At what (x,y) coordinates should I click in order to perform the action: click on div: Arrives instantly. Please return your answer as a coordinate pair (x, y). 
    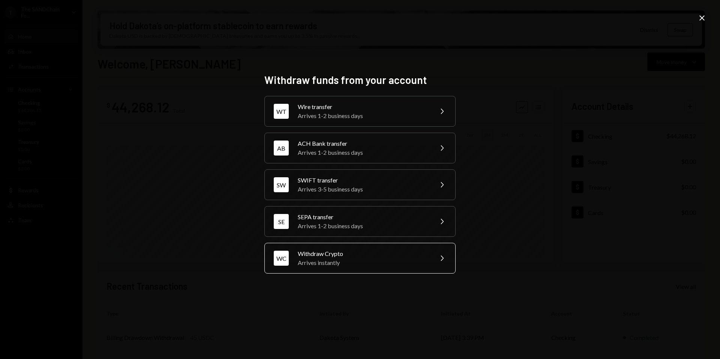
    Looking at the image, I should click on (363, 263).